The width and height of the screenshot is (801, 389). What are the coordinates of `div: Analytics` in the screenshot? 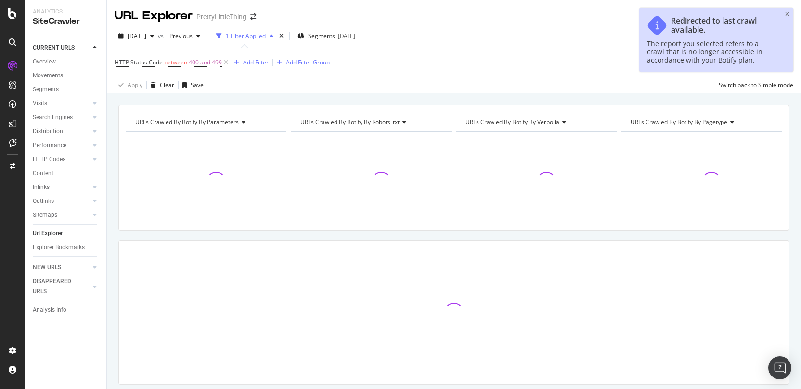 It's located at (65, 12).